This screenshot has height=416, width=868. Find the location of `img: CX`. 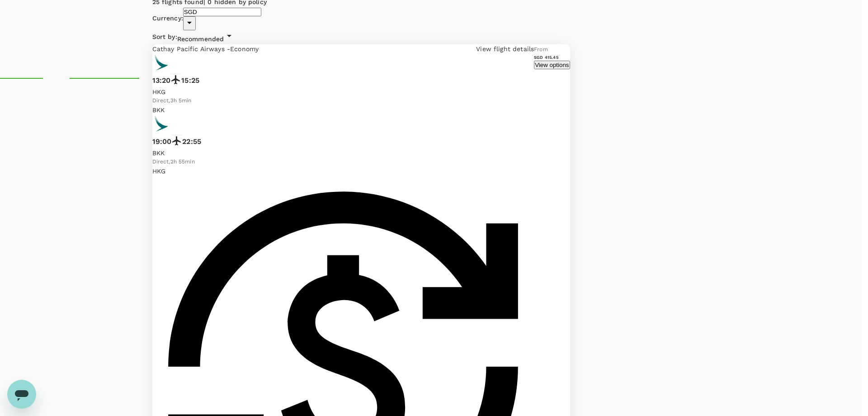

img: CX is located at coordinates (162, 124).